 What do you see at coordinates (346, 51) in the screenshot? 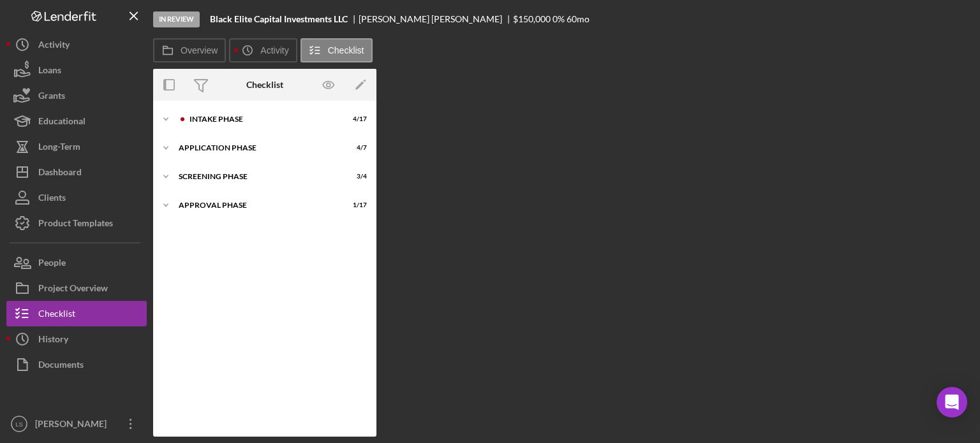
I see `label: Checklist` at bounding box center [346, 51].